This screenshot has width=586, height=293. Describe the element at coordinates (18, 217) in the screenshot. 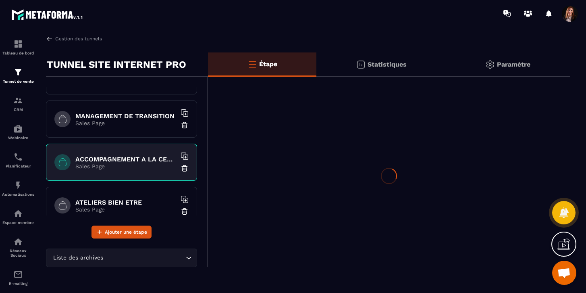

I see `a: automationsautomationsEspace membre` at that location.